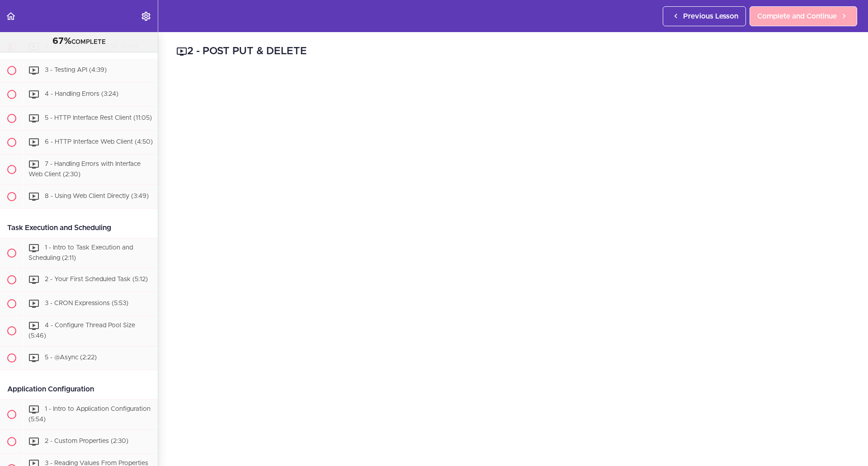  What do you see at coordinates (11, 16) in the screenshot?
I see `svg: Back to course curriculum` at bounding box center [11, 16].